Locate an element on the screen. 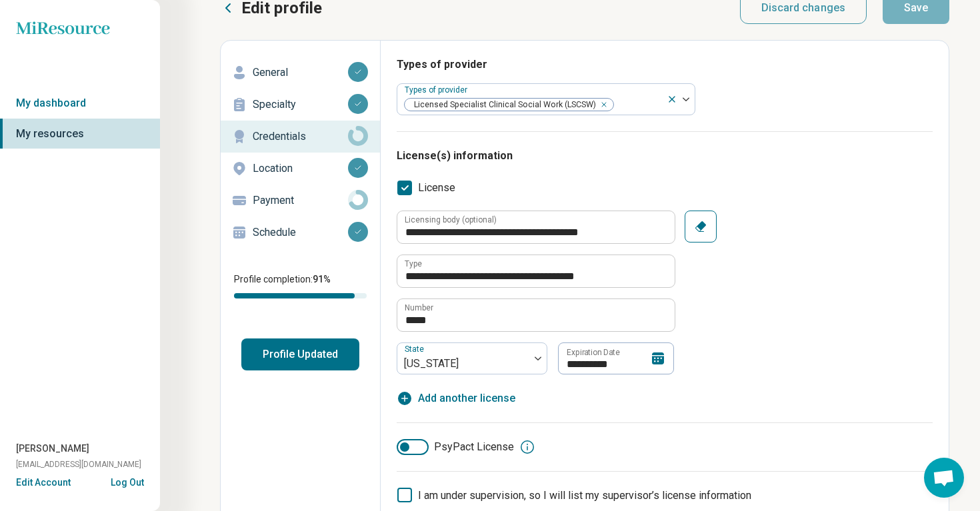 This screenshot has width=980, height=511. p: Payment is located at coordinates (300, 201).